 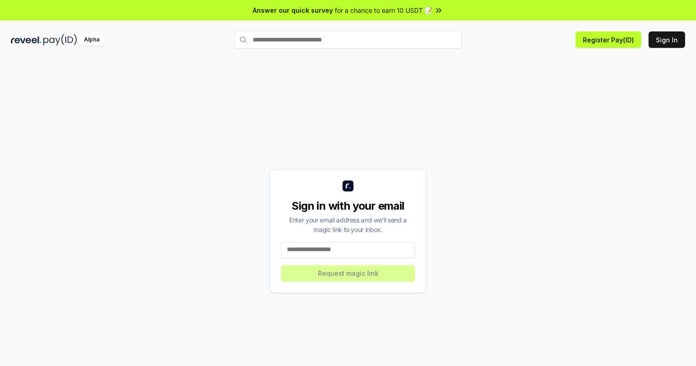 What do you see at coordinates (608, 40) in the screenshot?
I see `button: Register Pay(ID)` at bounding box center [608, 40].